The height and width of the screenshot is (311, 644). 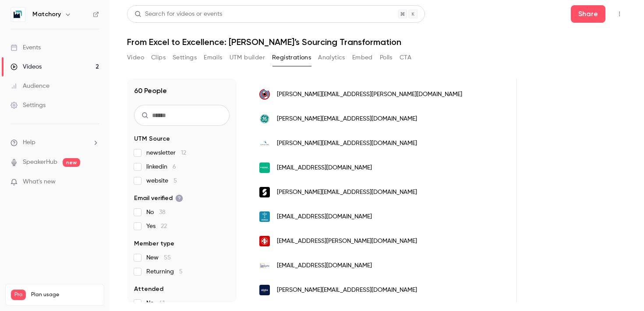 What do you see at coordinates (178, 14) in the screenshot?
I see `div: Search for videos or events` at bounding box center [178, 14].